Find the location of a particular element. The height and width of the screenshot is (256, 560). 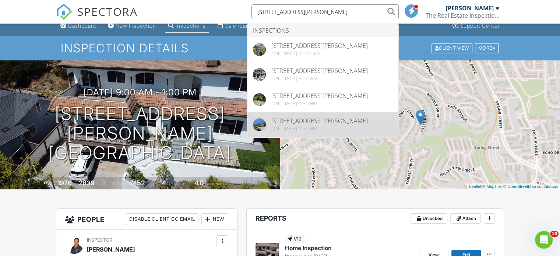

div: 2839 is located at coordinates (86, 182).